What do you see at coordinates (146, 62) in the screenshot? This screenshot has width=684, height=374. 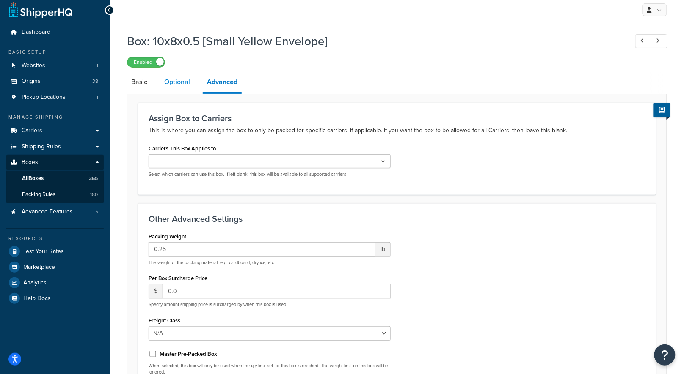 I see `label: Enabled` at bounding box center [146, 62].